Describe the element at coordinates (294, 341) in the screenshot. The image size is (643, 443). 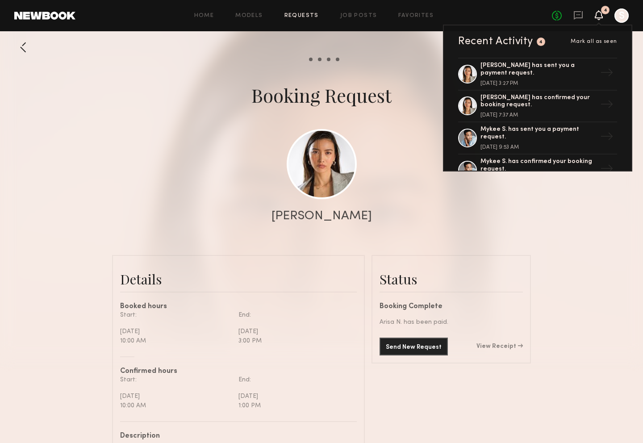
I see `div: 3:00 PM` at that location.